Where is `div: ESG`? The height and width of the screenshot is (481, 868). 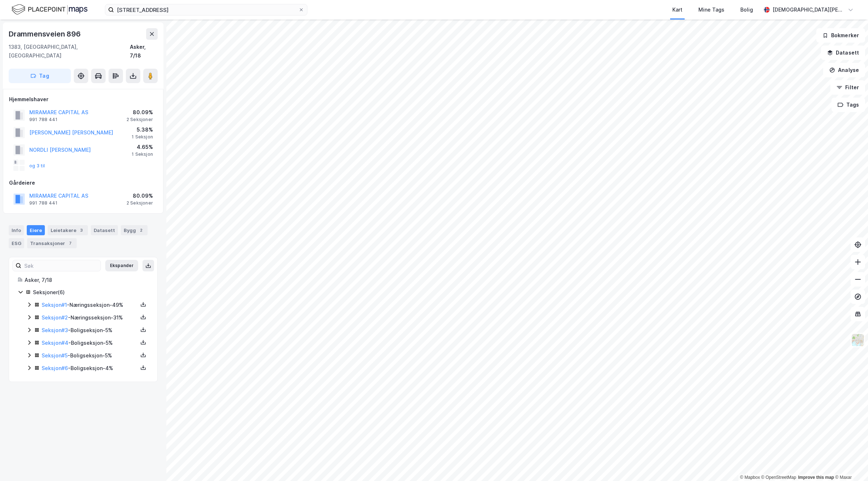
div: ESG is located at coordinates (16, 244).